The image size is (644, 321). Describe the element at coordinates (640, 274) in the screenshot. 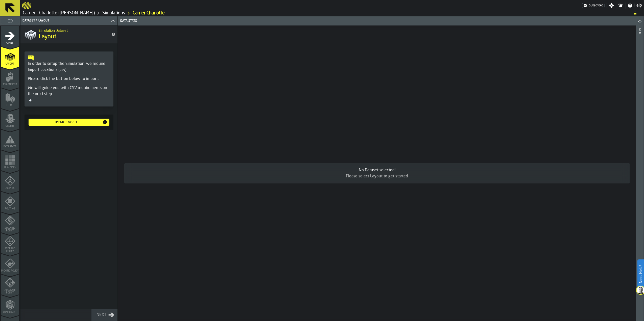

I see `label: Need Help?` at that location.